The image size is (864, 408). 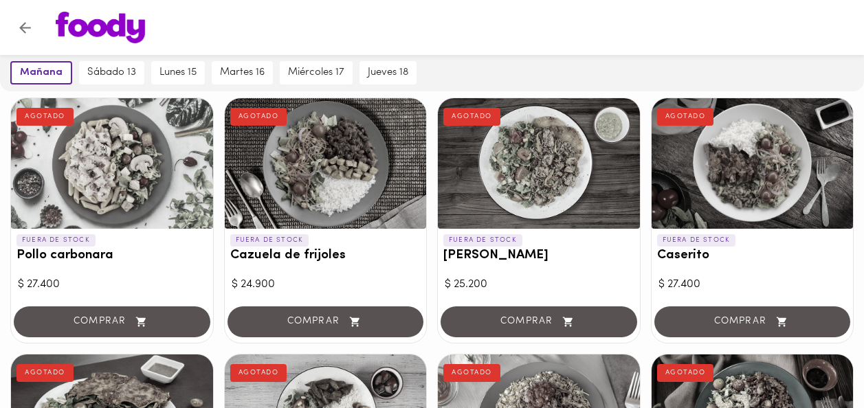 What do you see at coordinates (316, 73) in the screenshot?
I see `span: miércoles 17` at bounding box center [316, 73].